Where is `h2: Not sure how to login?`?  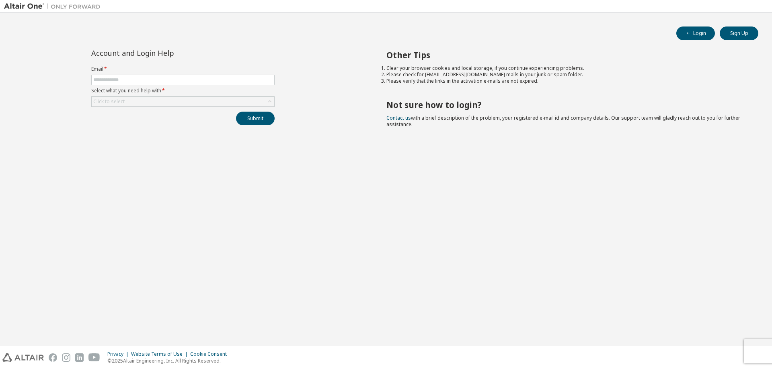
h2: Not sure how to login? is located at coordinates (565, 105).